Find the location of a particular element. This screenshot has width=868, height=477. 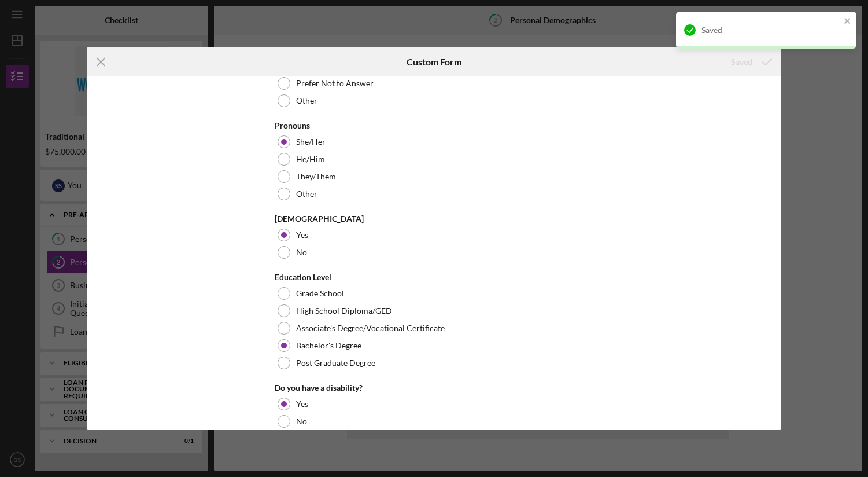

button: Saved is located at coordinates (750, 62).